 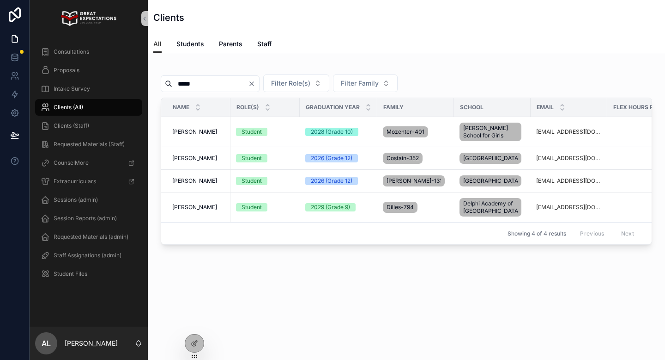 What do you see at coordinates (89, 126) in the screenshot?
I see `a: Clients (Staff)` at bounding box center [89, 126].